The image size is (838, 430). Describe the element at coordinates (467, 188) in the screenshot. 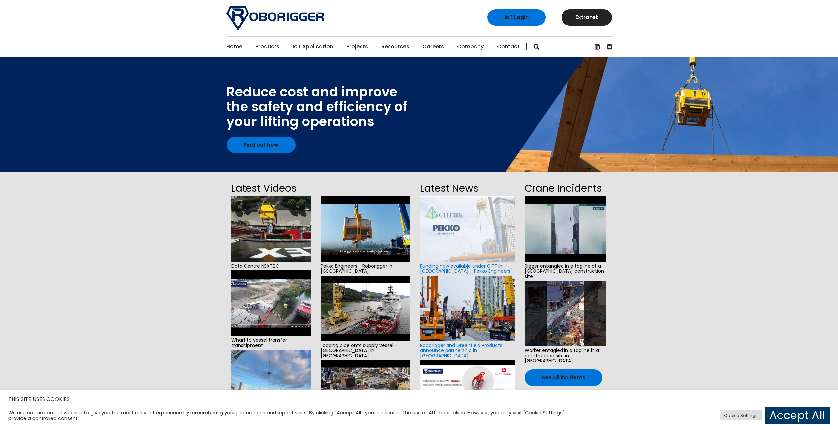

I see `h2: Latest News` at that location.